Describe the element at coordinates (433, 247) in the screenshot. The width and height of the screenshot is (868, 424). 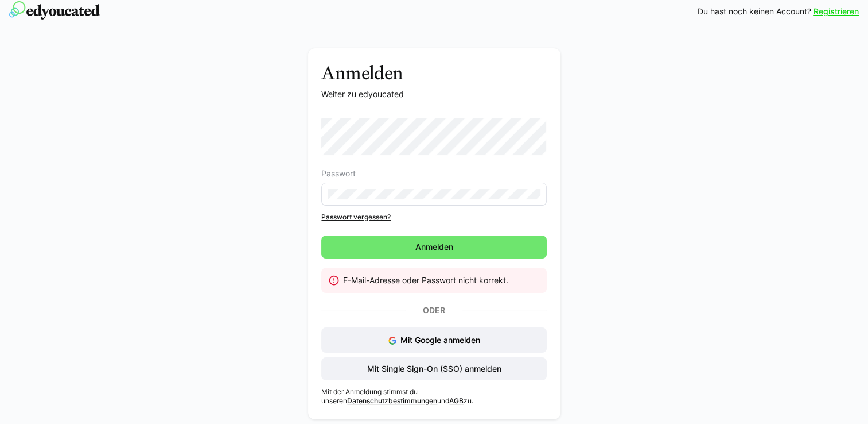
I see `button: Anmelden` at that location.